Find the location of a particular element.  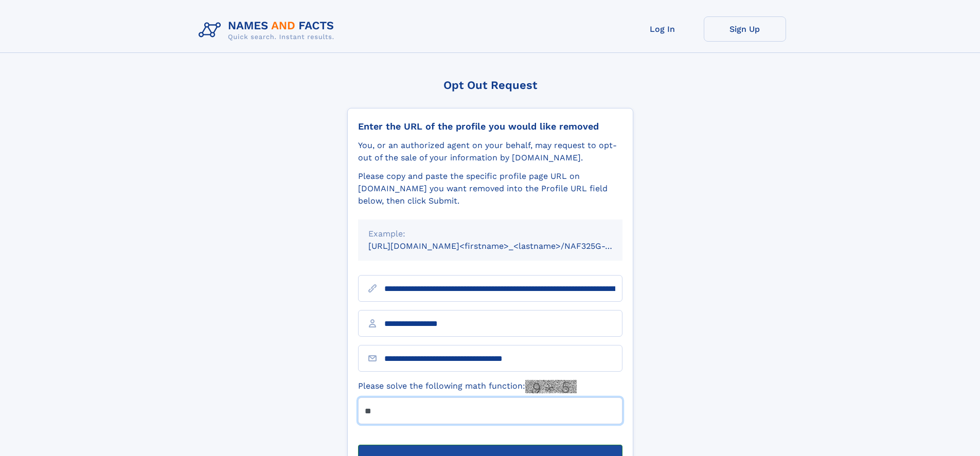

div: Opt Out Request is located at coordinates (490, 85).